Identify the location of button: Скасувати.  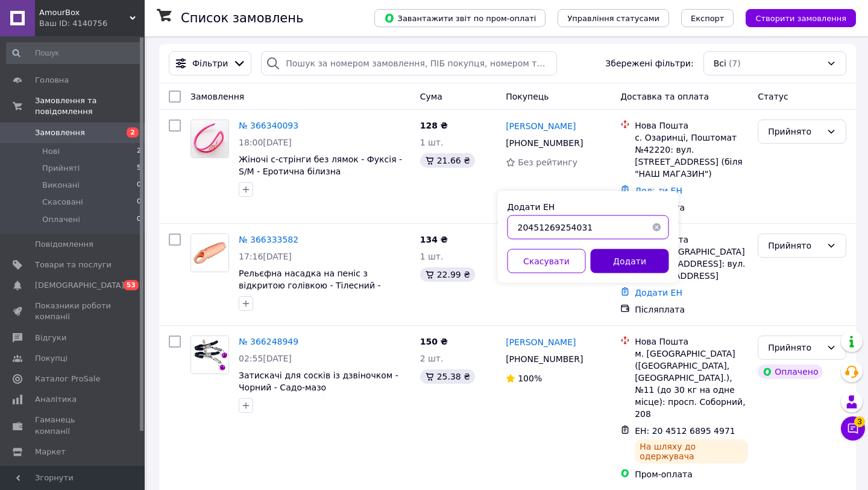
(547, 261).